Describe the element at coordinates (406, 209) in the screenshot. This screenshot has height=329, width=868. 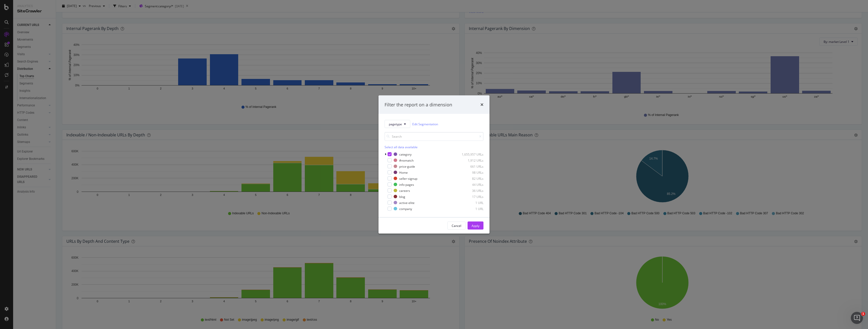
I see `div: company` at that location.